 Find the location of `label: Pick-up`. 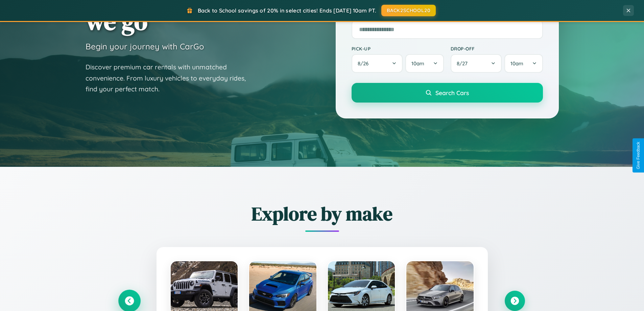

label: Pick-up is located at coordinates (398, 48).